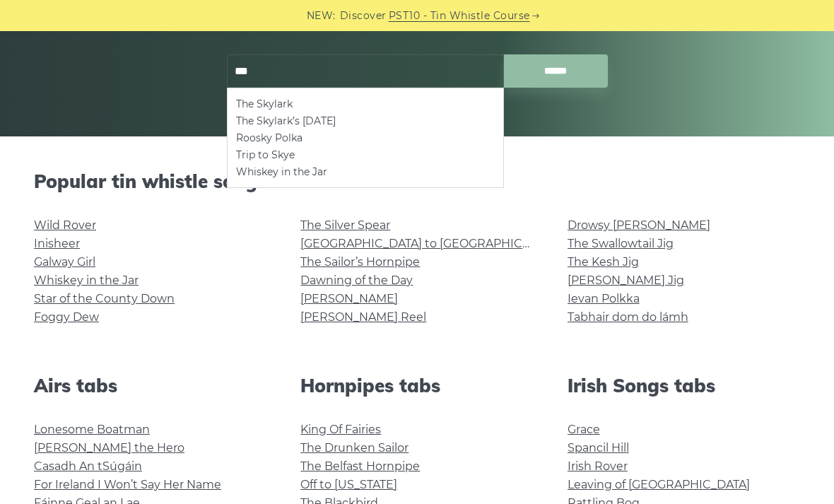 Image resolution: width=834 pixels, height=504 pixels. What do you see at coordinates (92, 429) in the screenshot?
I see `a: Lonesome Boatman` at bounding box center [92, 429].